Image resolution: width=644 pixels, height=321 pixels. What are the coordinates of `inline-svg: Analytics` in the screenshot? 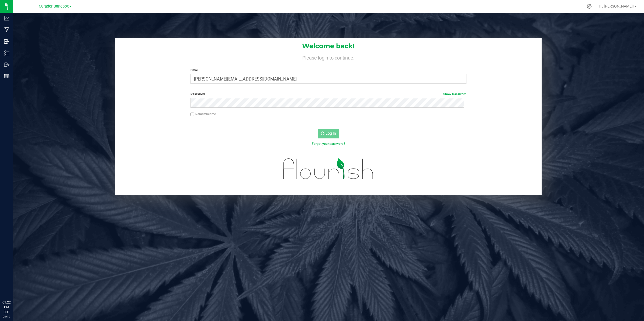 It's located at (7, 18).